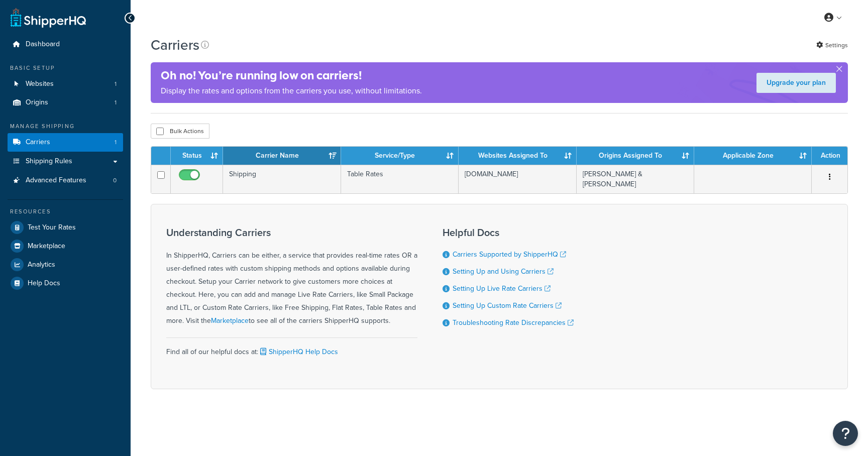 The image size is (868, 456). Describe the element at coordinates (65, 161) in the screenshot. I see `li: Shipping Rules` at that location.